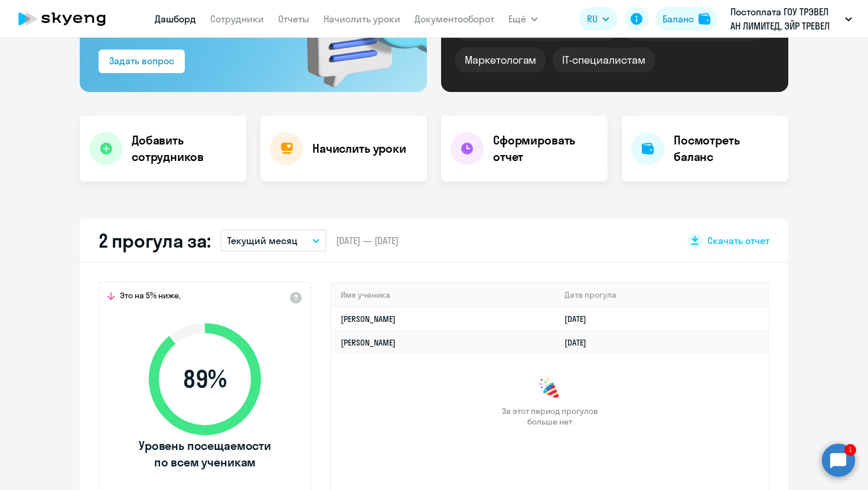 Image resolution: width=868 pixels, height=490 pixels. I want to click on span: 89 %, so click(205, 379).